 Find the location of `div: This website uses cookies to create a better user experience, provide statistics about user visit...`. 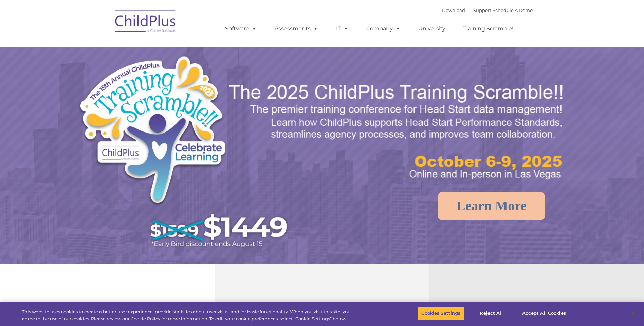

div: This website uses cookies to create a better user experience, provide statistics about user visit... is located at coordinates (188, 315).